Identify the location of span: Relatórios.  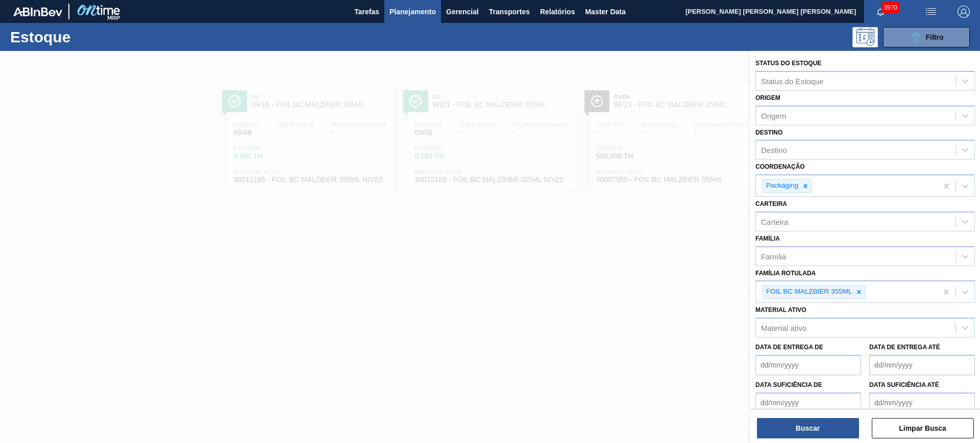
(557, 12).